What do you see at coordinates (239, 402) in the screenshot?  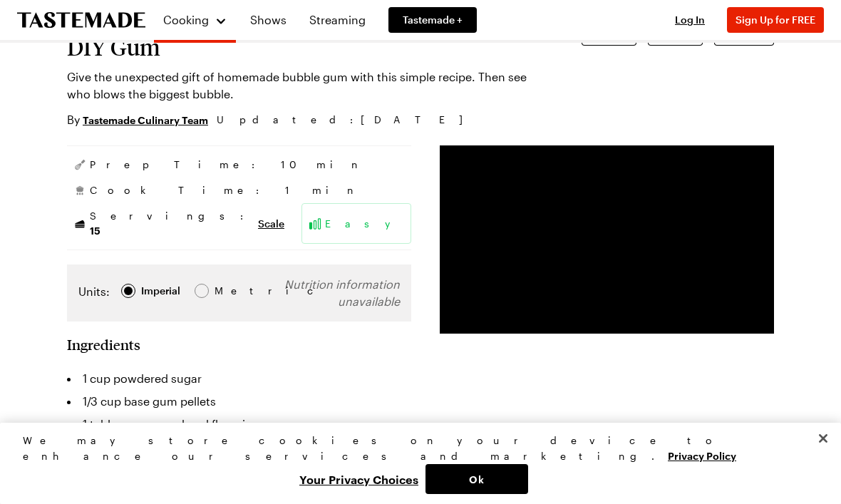 I see `li: 1/3 cup base gum pellets` at bounding box center [239, 402].